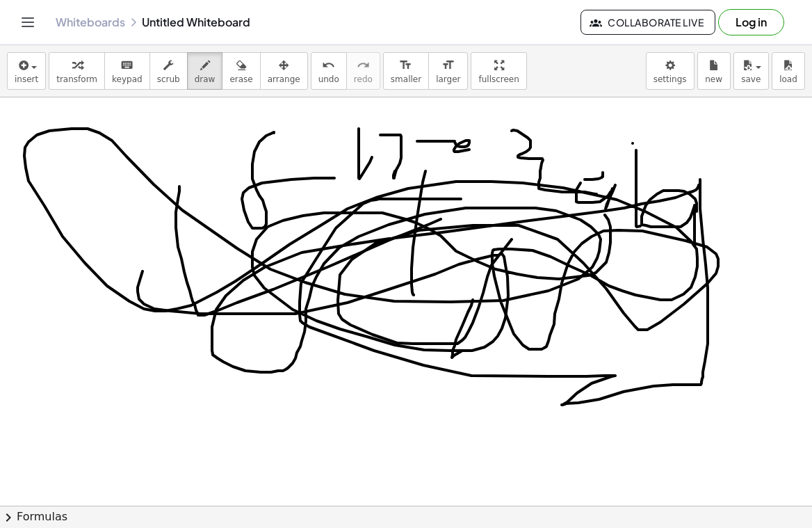  What do you see at coordinates (283, 71) in the screenshot?
I see `button: arrange` at bounding box center [283, 71].